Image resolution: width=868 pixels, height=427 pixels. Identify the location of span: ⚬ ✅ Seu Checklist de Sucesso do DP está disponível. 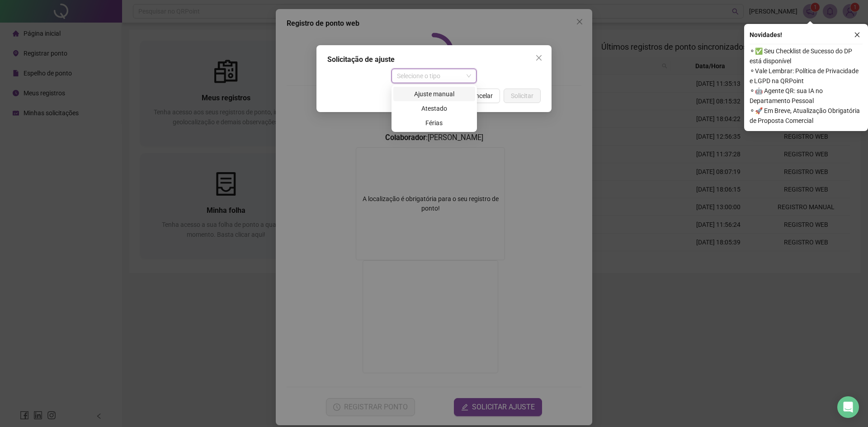
(806, 56).